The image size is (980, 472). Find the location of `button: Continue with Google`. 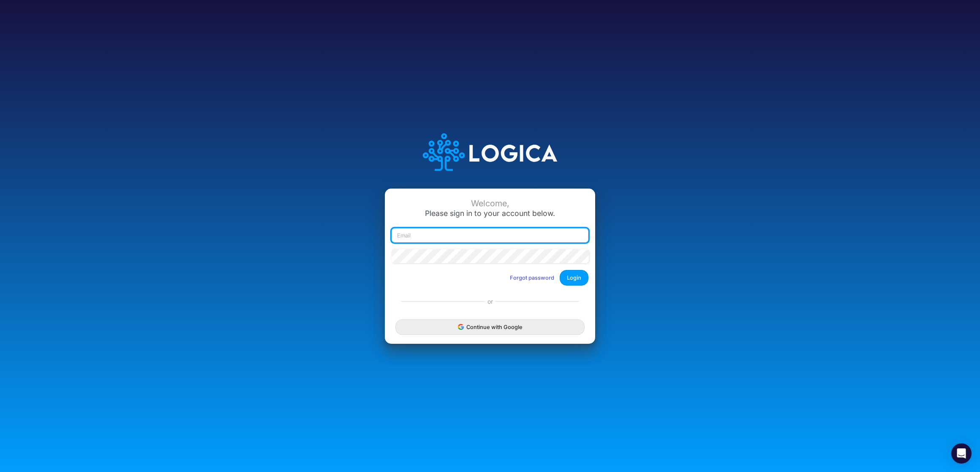

button: Continue with Google is located at coordinates (490, 327).